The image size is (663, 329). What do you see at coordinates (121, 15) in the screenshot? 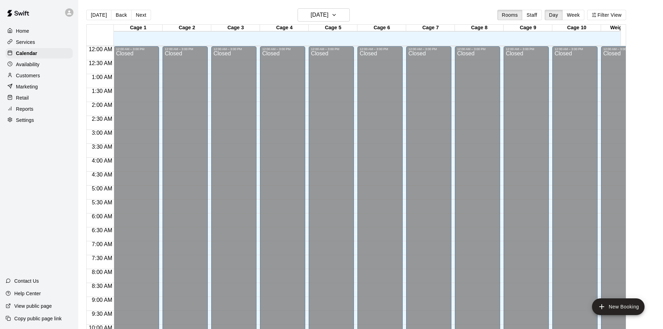
I see `button: Back` at bounding box center [121, 15].